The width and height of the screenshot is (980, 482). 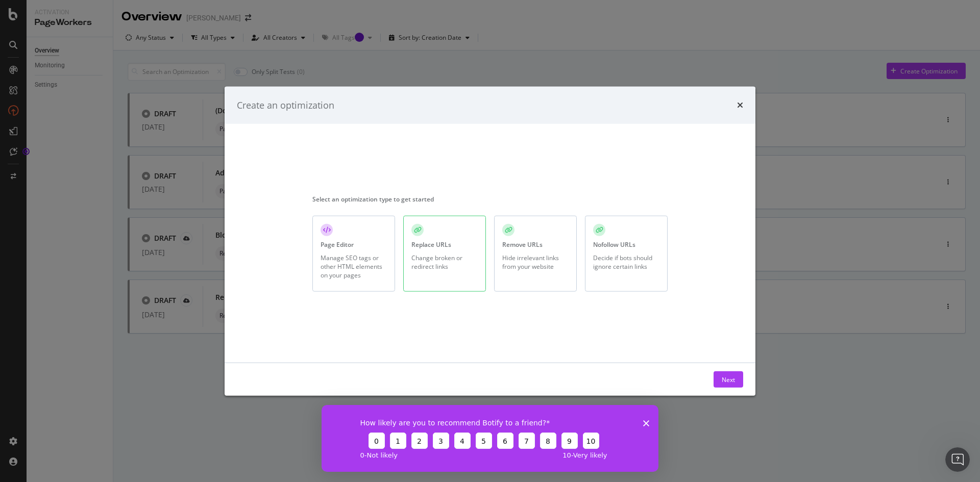 I want to click on button: 1, so click(x=77, y=36).